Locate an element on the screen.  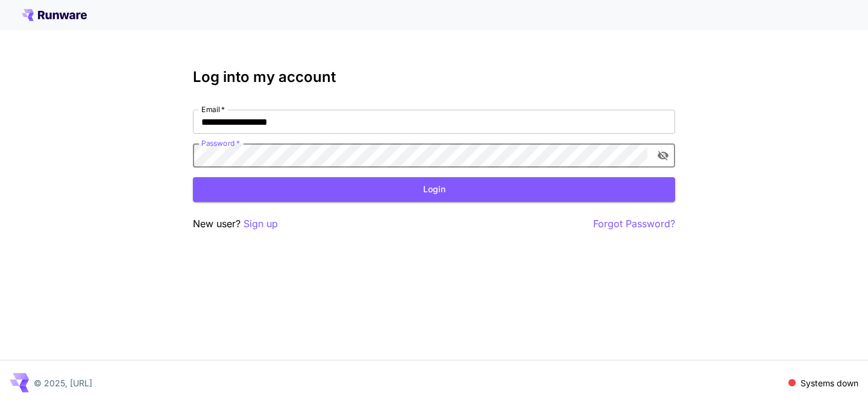
p: Sign up is located at coordinates (261, 223).